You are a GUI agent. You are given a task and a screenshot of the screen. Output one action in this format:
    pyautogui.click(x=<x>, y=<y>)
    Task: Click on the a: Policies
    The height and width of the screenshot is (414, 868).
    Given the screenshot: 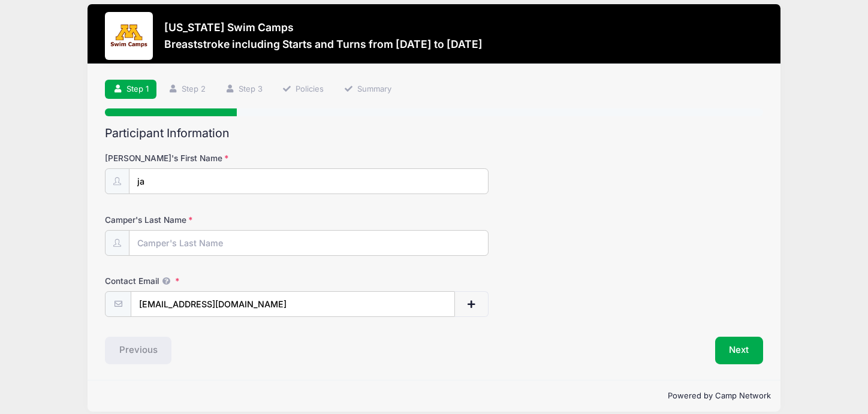 What is the action you would take?
    pyautogui.click(x=303, y=89)
    